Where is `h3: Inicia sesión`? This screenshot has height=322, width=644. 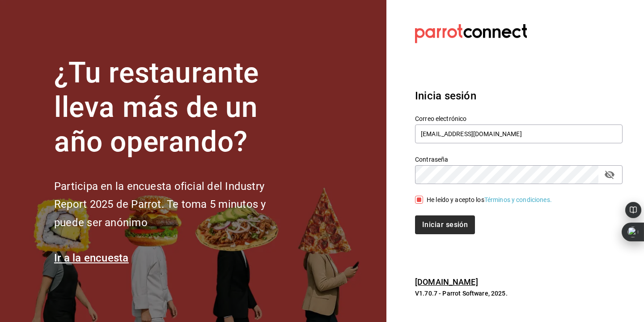
h3: Inicia sesión is located at coordinates (519, 96).